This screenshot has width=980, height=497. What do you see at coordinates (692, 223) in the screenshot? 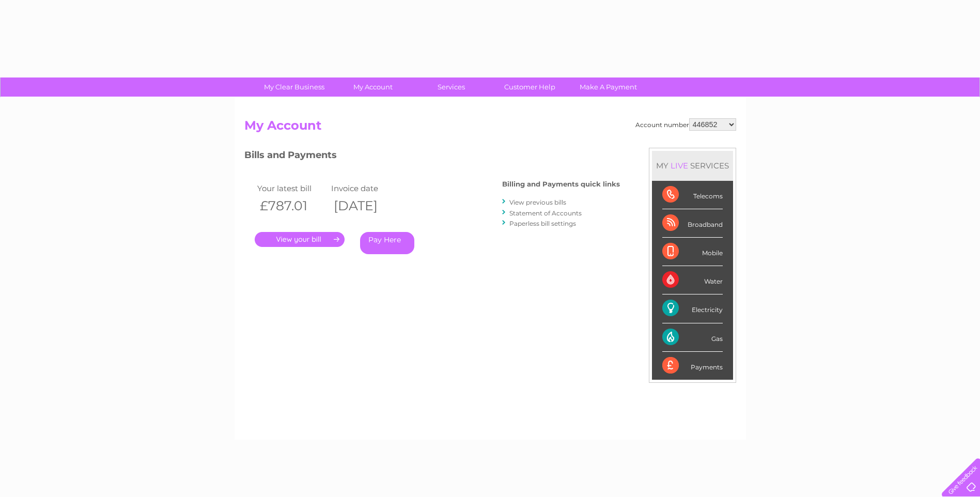
I see `div: Broadband` at bounding box center [692, 223].